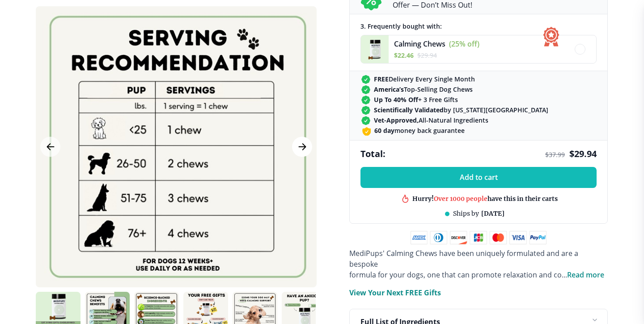  What do you see at coordinates (381, 78) in the screenshot?
I see `strong: FREE` at bounding box center [381, 78].